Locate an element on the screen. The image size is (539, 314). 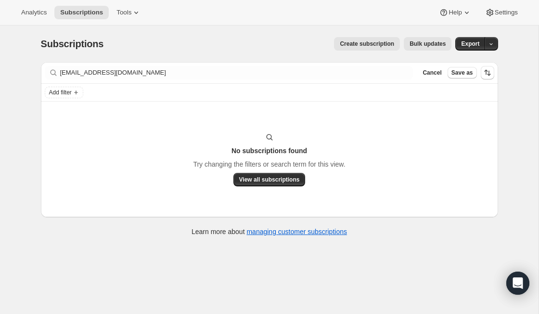
div: Open Intercom Messenger is located at coordinates (518, 283).